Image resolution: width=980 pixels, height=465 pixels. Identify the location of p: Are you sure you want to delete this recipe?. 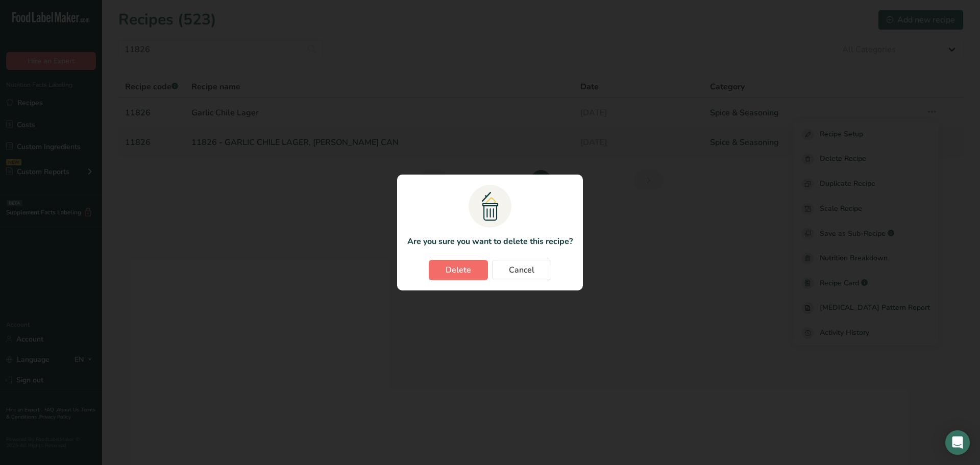
(490, 241).